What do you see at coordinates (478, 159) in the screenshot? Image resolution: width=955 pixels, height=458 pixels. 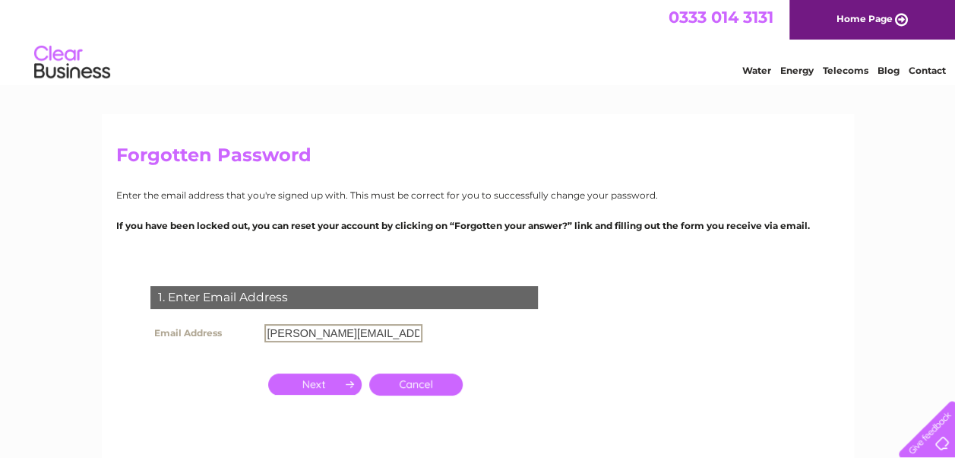 I see `h2: Forgotten Password` at bounding box center [478, 159].